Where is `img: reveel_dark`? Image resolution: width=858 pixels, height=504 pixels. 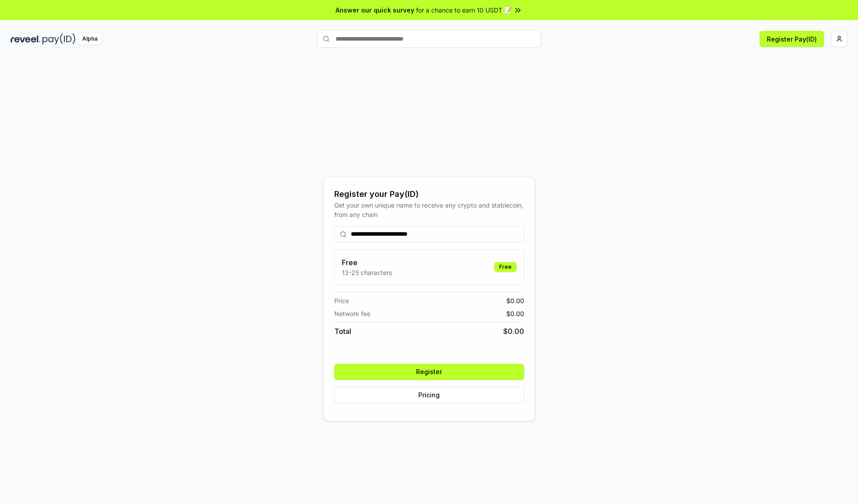
img: reveel_dark is located at coordinates (26, 39).